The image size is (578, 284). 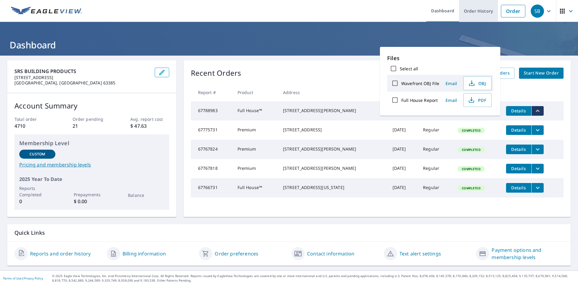 What do you see at coordinates (92, 202) in the screenshot?
I see `p: $ 0.00` at bounding box center [92, 202].